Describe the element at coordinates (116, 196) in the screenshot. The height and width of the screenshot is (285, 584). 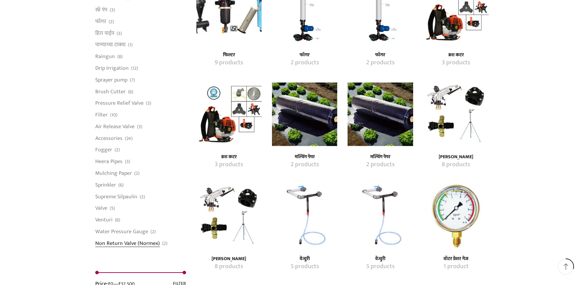
I see `a: Supreme Silpaulin` at that location.